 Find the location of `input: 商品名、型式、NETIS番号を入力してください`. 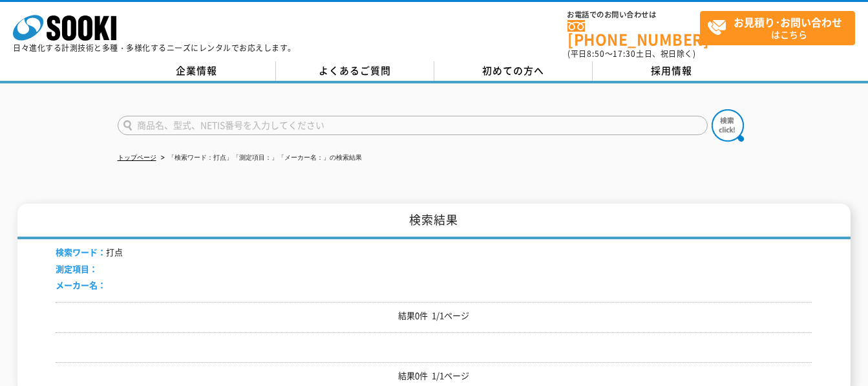

input: 商品名、型式、NETIS番号を入力してください is located at coordinates (412, 126).